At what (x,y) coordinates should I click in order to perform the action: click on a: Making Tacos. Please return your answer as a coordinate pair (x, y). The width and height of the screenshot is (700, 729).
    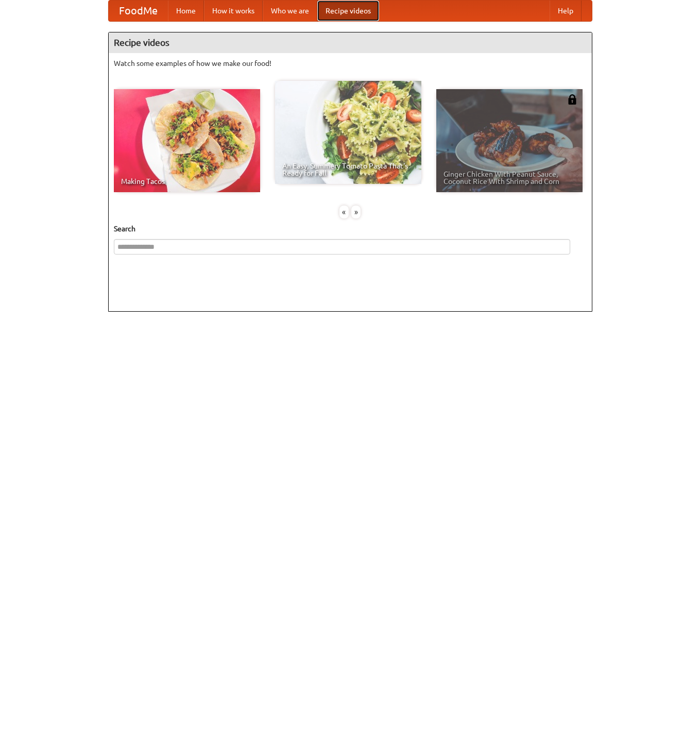
    Looking at the image, I should click on (187, 141).